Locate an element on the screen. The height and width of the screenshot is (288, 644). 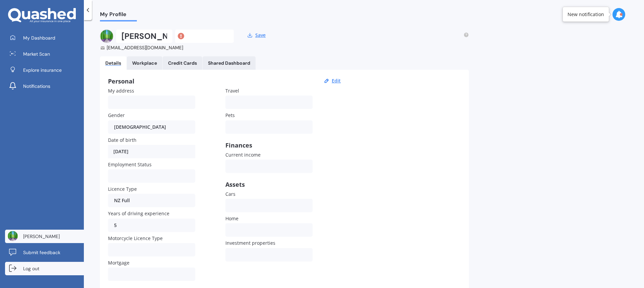
span: My Profile is located at coordinates (118, 15).